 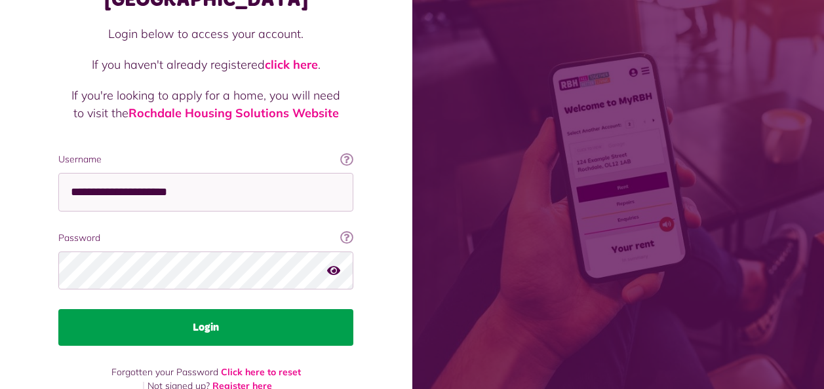 What do you see at coordinates (164, 372) in the screenshot?
I see `span: Forgotten your Password` at bounding box center [164, 372].